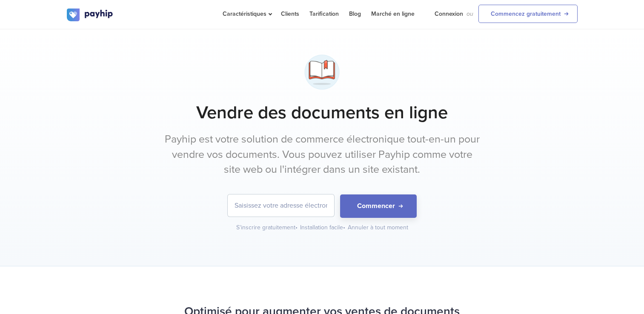  What do you see at coordinates (322, 72) in the screenshot?
I see `img: bookmark-6w6ifwtzjfv4eucylhl5b3.png` at bounding box center [322, 72].